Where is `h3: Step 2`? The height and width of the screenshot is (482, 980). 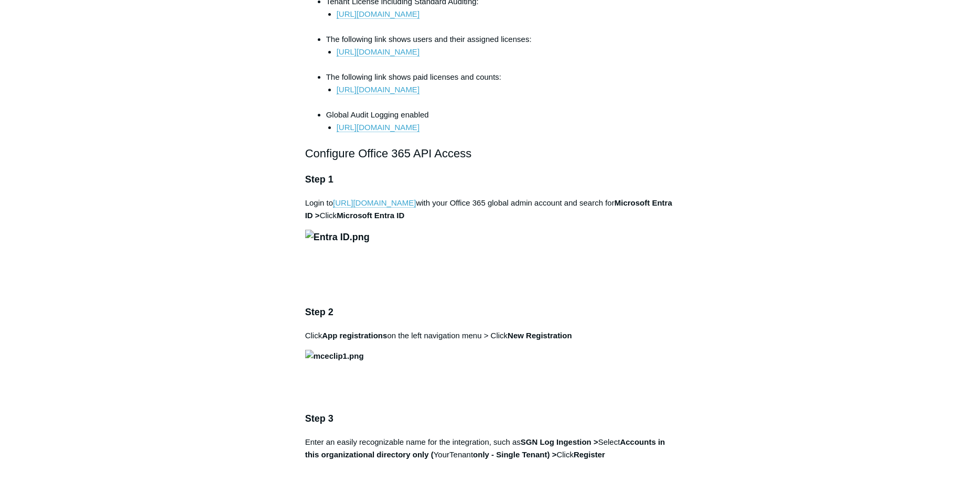 h3: Step 2 is located at coordinates (490, 312).